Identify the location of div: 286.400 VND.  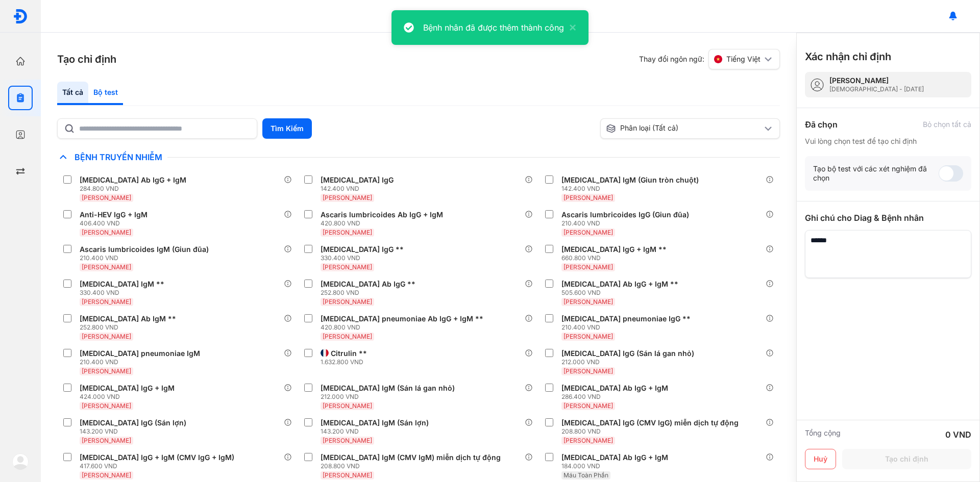
(616, 397).